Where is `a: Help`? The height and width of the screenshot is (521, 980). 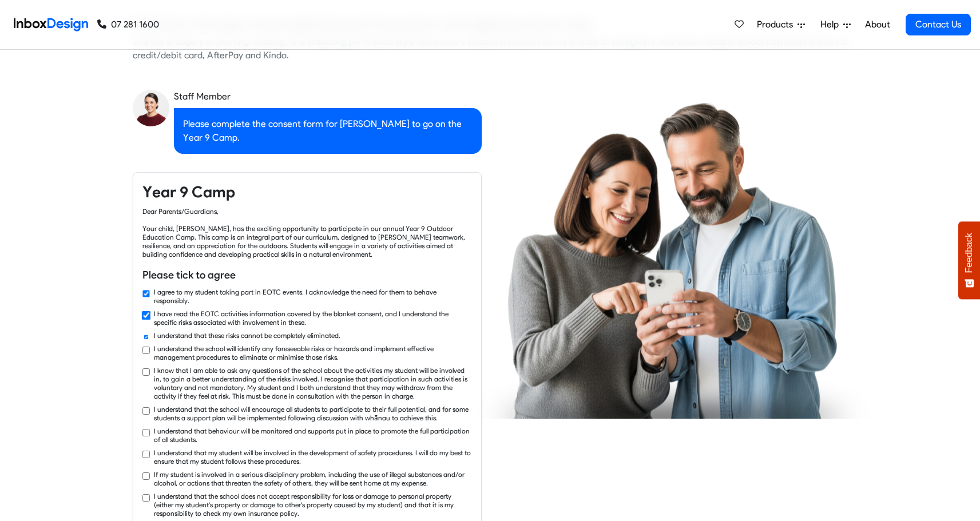 a: Help is located at coordinates (836, 25).